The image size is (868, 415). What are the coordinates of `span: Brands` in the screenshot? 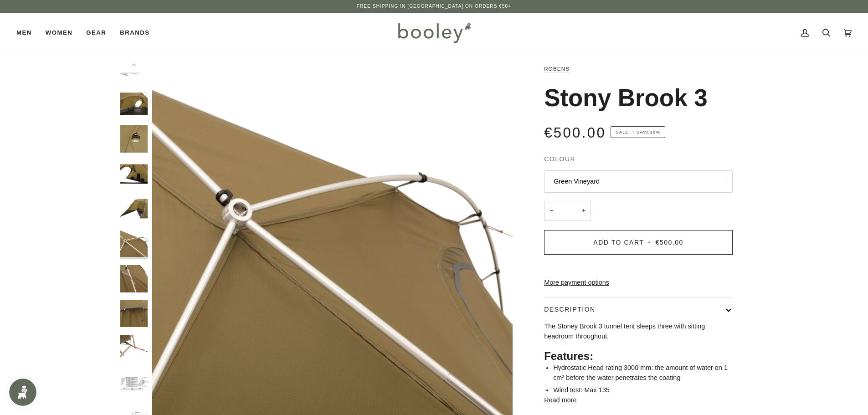 It's located at (134, 33).